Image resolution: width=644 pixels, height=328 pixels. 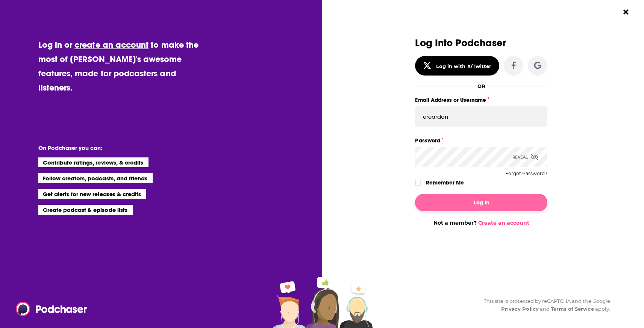 I want to click on label: Email Address or Username, so click(x=481, y=100).